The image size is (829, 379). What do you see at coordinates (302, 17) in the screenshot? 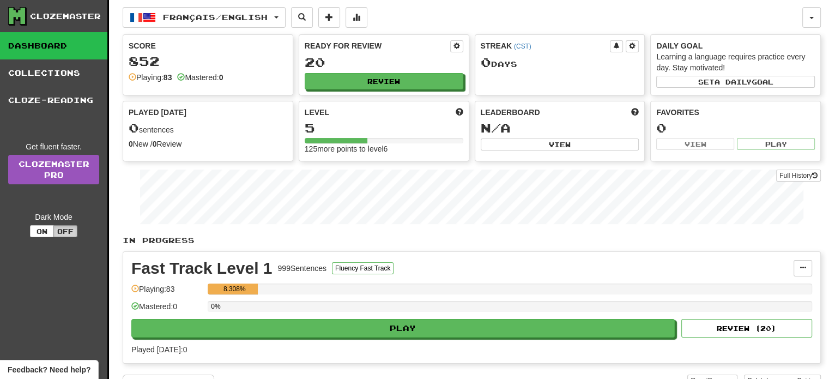
I see `button: Search sentences` at bounding box center [302, 17].